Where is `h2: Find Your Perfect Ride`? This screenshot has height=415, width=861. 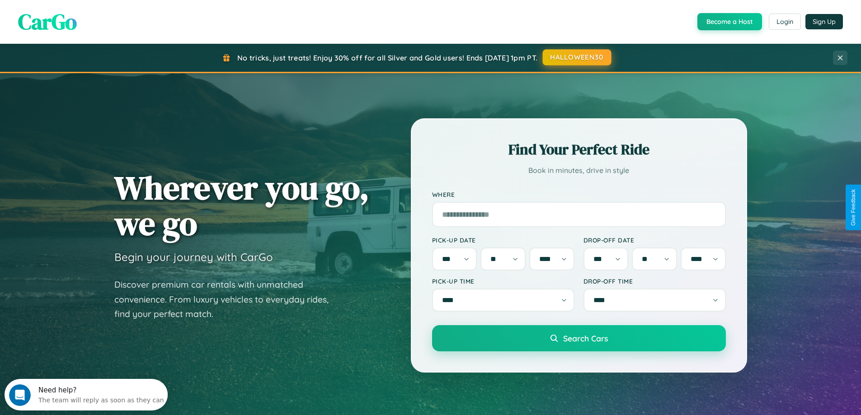
h2: Find Your Perfect Ride is located at coordinates (579, 150).